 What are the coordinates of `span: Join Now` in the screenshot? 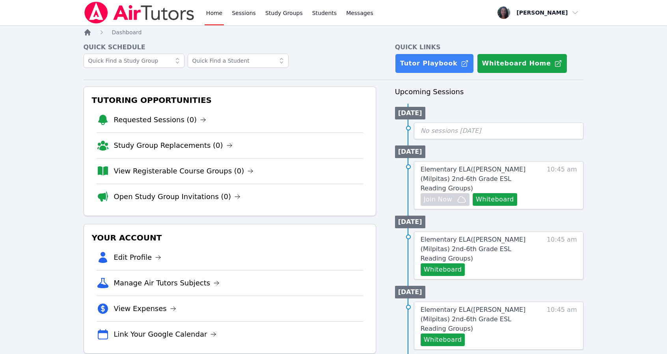 It's located at (438, 200).